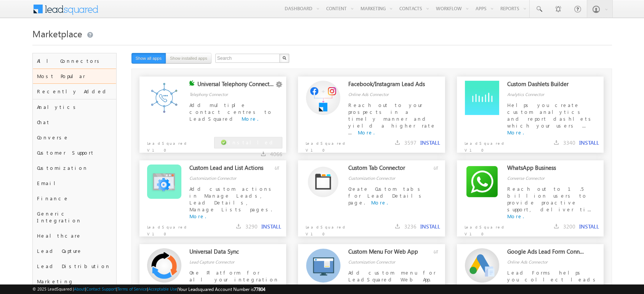 The width and height of the screenshot is (644, 294). What do you see at coordinates (569, 226) in the screenshot?
I see `span: 3200` at bounding box center [569, 226].